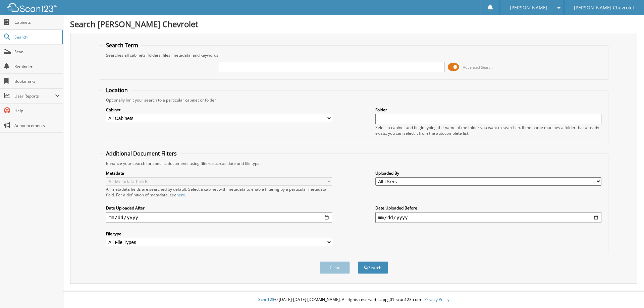  What do you see at coordinates (37, 67) in the screenshot?
I see `span: Reminders` at bounding box center [37, 67].